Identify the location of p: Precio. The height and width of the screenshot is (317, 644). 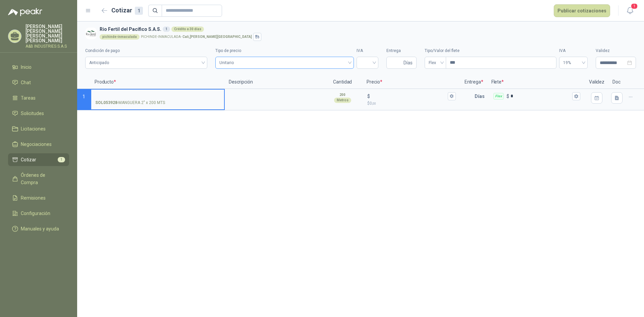
(411, 83).